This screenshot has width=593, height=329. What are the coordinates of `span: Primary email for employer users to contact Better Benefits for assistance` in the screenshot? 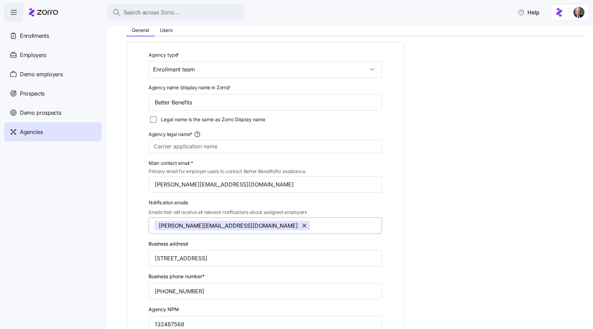 It's located at (227, 171).